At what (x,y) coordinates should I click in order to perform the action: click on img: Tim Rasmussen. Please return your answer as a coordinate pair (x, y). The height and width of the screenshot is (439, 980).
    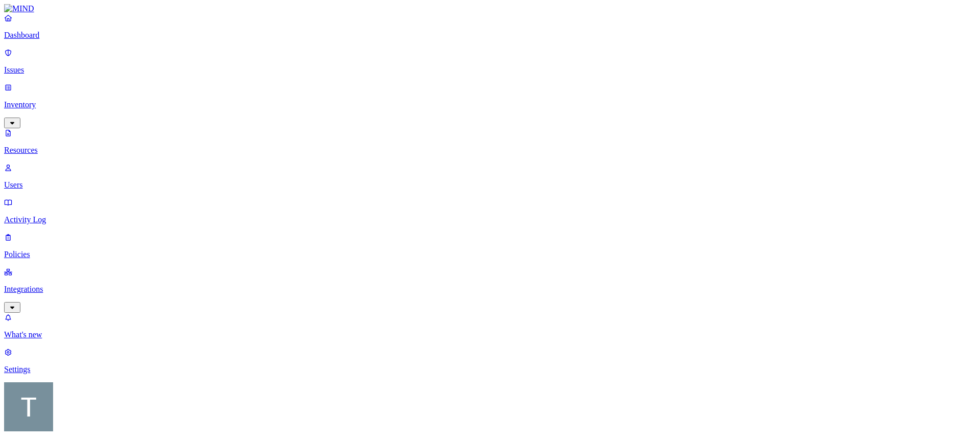
    Looking at the image, I should click on (28, 407).